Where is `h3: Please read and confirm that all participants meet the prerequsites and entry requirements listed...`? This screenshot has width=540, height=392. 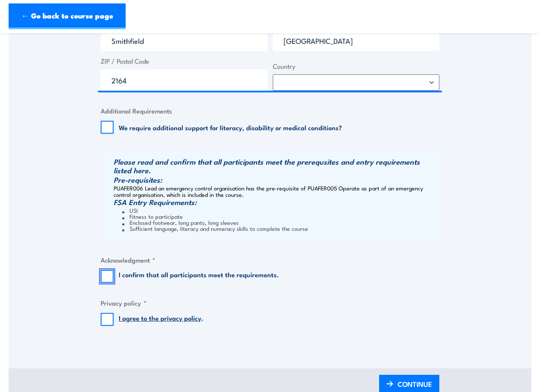 h3: Please read and confirm that all participants meet the prerequsites and entry requirements listed... is located at coordinates (275, 166).